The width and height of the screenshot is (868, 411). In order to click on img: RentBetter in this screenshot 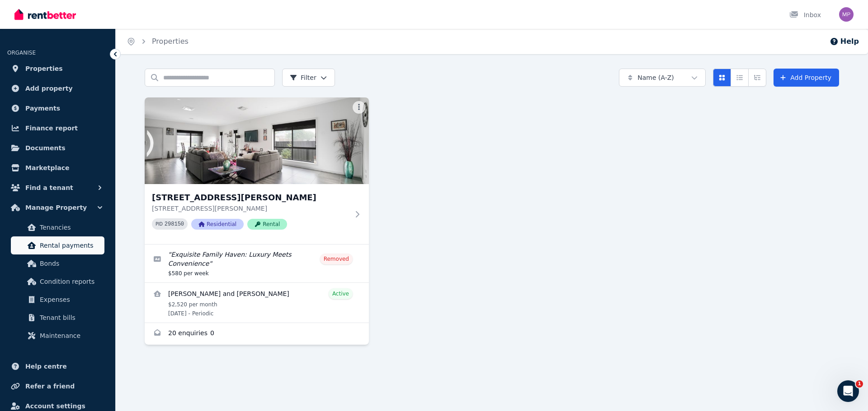, I will do `click(45, 14)`.